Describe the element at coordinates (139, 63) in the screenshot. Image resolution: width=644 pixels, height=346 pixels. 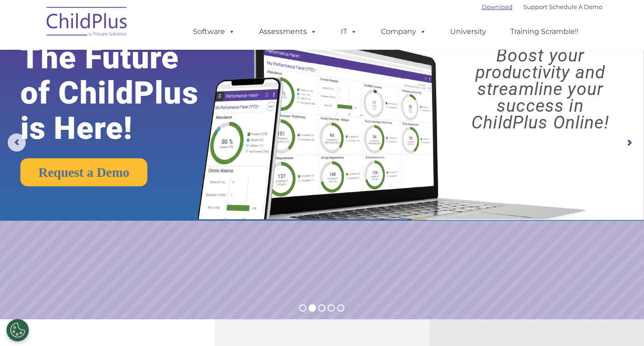
I see `span: Last name` at that location.